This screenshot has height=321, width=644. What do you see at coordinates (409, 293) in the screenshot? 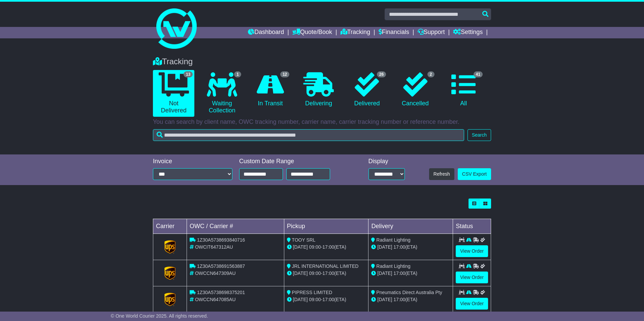
I see `span: Pneumatics Direct Australia Pty` at bounding box center [409, 293].